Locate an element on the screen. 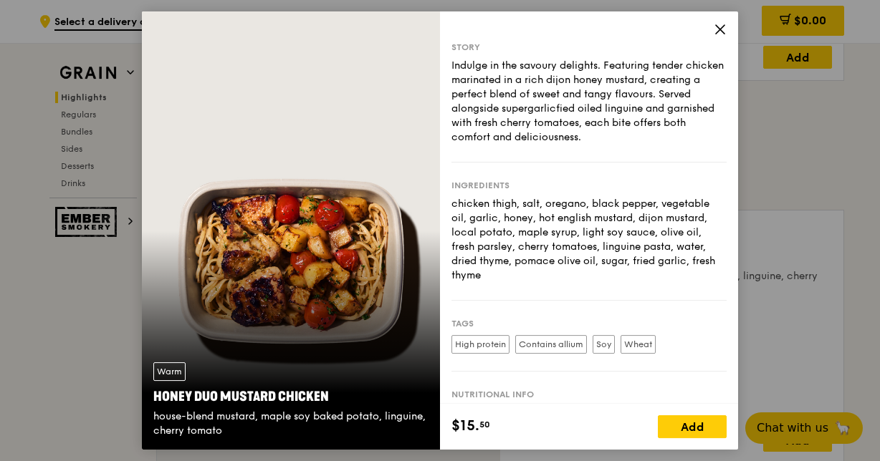 The height and width of the screenshot is (461, 880). div: house-blend mustard, maple soy baked potato, linguine, cherry tomato is located at coordinates (291, 424).